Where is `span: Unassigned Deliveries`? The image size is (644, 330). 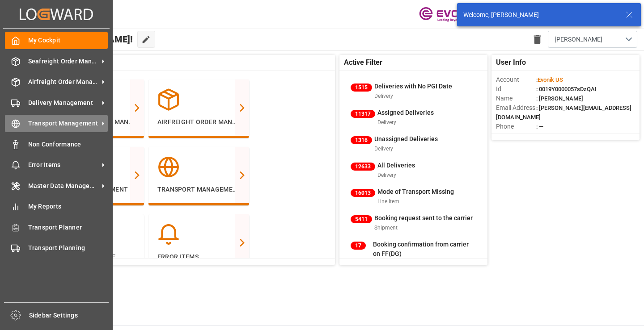 span: Unassigned Deliveries is located at coordinates (406, 139).